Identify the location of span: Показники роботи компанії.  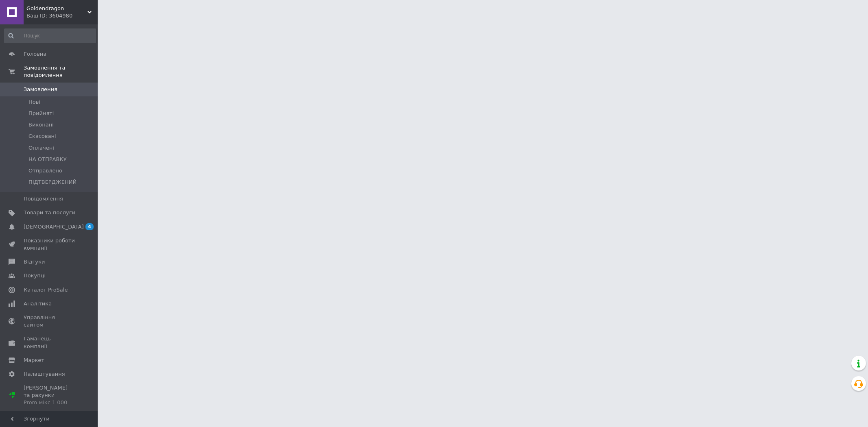
(49, 244).